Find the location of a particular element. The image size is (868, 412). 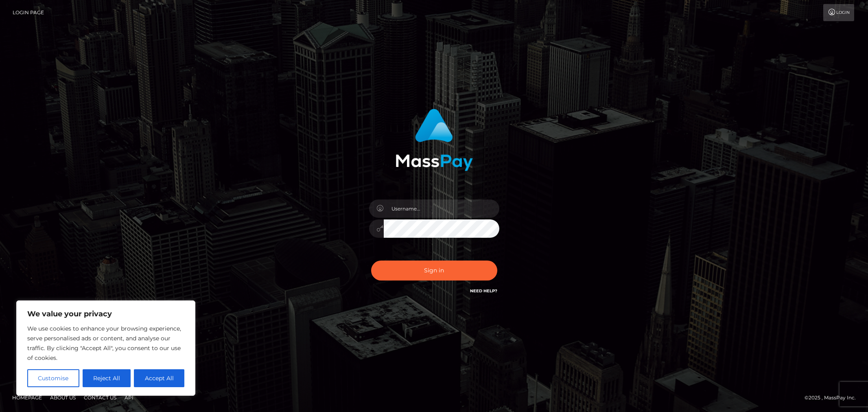

div: © 2025 , MassPay Inc. is located at coordinates (833, 398).